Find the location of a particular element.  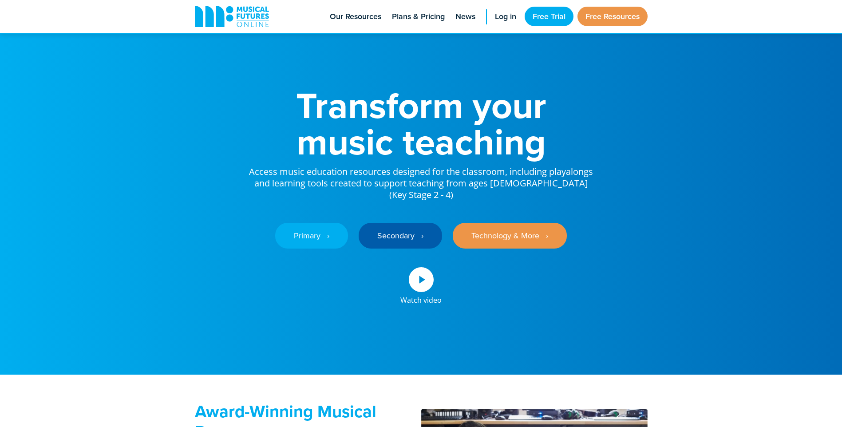

span: Plans & Pricing is located at coordinates (418, 16).